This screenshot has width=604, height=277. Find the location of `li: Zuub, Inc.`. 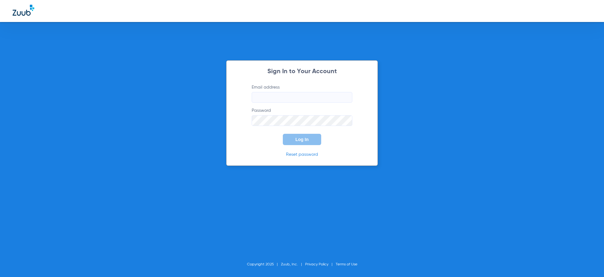

li: Zuub, Inc. is located at coordinates (293, 265).